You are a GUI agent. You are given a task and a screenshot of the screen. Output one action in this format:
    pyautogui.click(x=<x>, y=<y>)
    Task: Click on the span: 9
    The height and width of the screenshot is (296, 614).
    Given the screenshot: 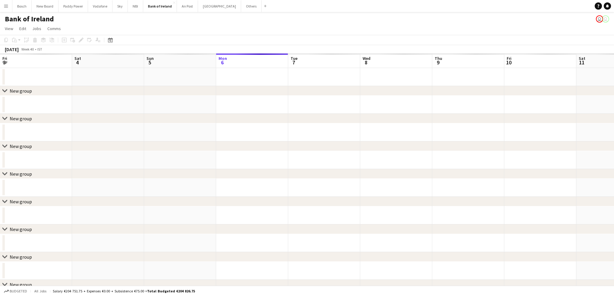 What is the action you would take?
    pyautogui.click(x=438, y=62)
    